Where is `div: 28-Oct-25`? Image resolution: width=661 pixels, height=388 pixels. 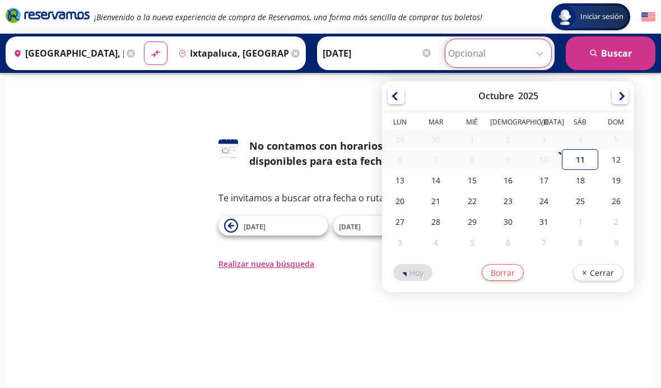
div: 28-Oct-25 is located at coordinates (436, 221).